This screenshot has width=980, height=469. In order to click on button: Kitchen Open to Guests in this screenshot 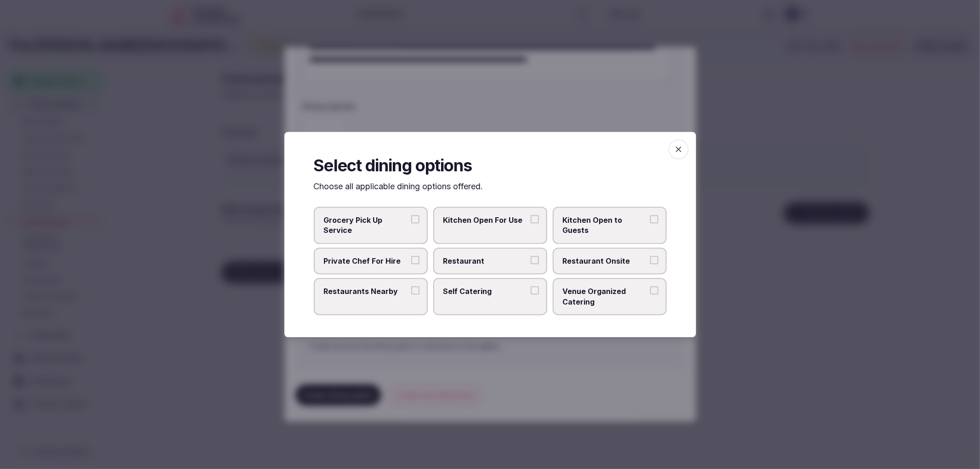, I will do `click(654, 219)`.